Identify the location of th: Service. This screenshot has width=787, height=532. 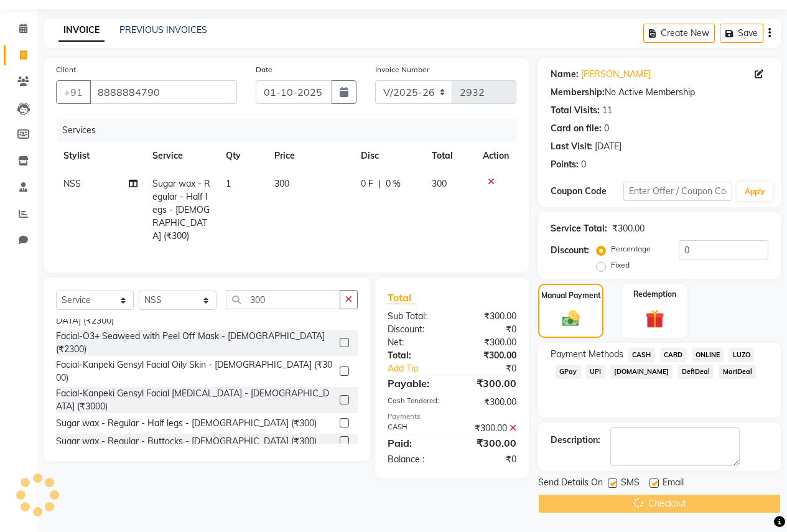
(181, 156).